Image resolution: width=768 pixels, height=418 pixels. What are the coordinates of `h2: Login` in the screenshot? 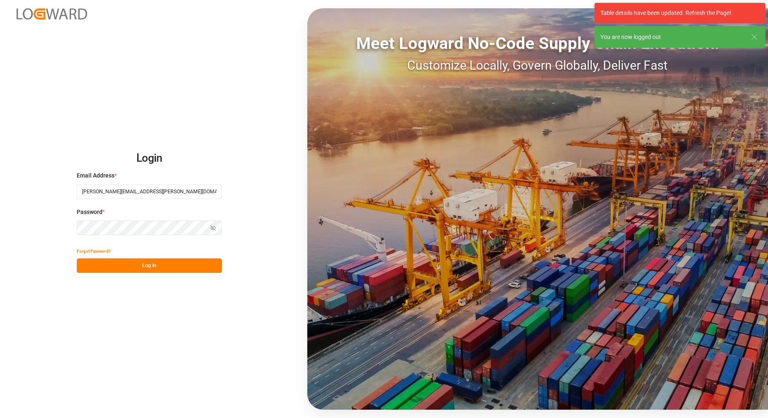 It's located at (149, 158).